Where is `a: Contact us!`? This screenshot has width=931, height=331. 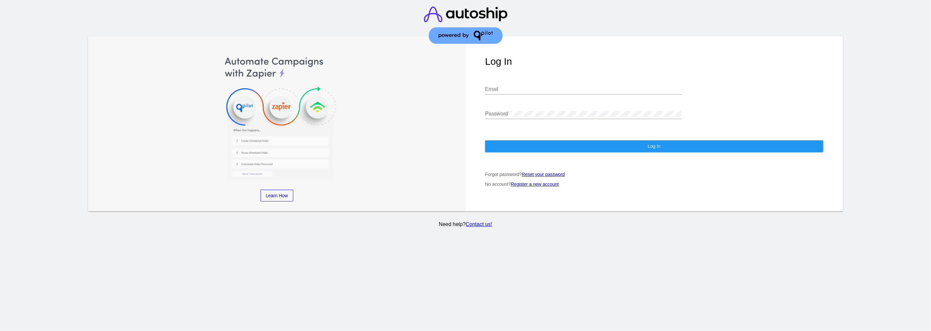
a: Contact us! is located at coordinates (478, 224).